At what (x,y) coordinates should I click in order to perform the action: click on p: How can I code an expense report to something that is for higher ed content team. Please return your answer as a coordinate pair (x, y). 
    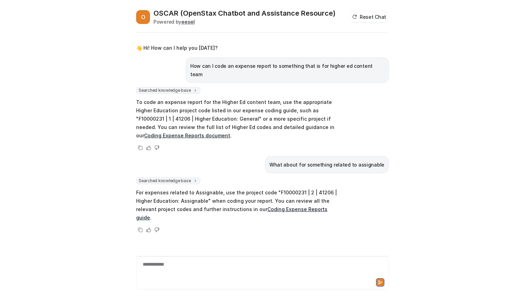
    Looking at the image, I should click on (287, 70).